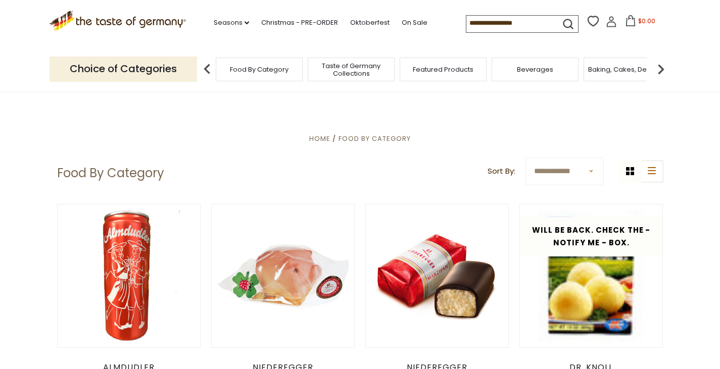 This screenshot has width=720, height=369. Describe the element at coordinates (123, 69) in the screenshot. I see `p: Choice of Categories` at that location.